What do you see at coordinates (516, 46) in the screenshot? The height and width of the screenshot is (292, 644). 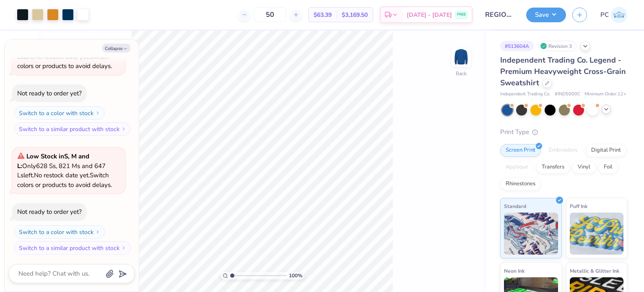 I see `div: # 513604A` at bounding box center [516, 46].